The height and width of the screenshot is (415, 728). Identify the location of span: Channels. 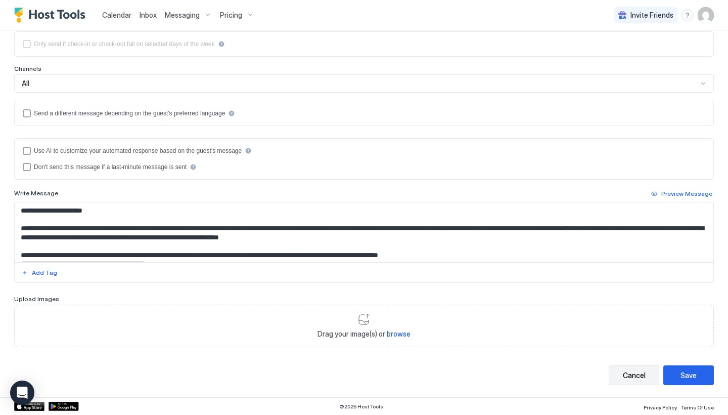
(28, 68).